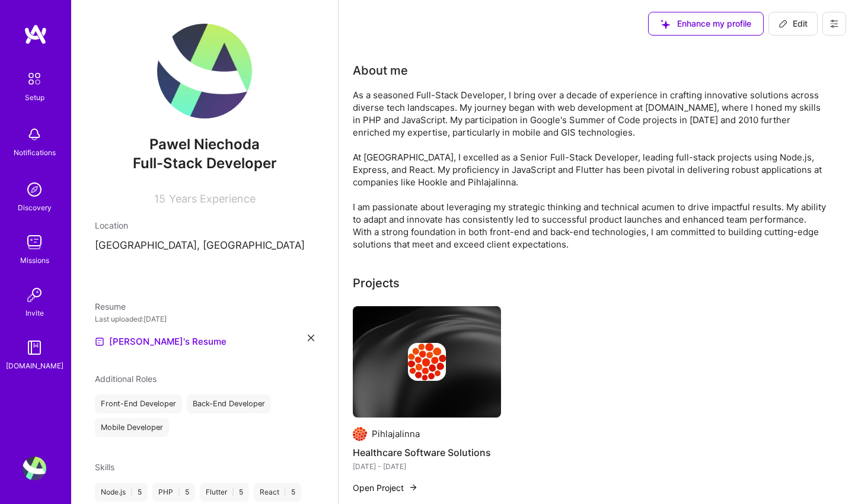 The width and height of the screenshot is (855, 504). What do you see at coordinates (34, 260) in the screenshot?
I see `div: Missions` at bounding box center [34, 260].